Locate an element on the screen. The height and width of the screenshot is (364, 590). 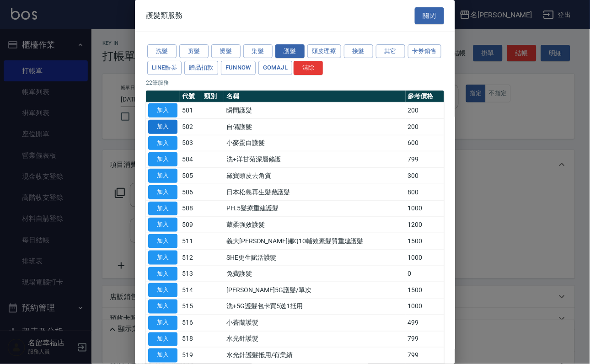
td: 小蒼蘭護髮 is located at coordinates (315, 323).